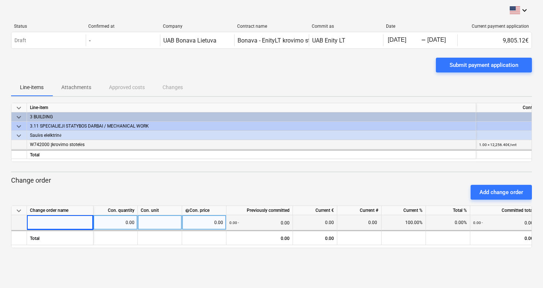  What do you see at coordinates (448, 223) in the screenshot?
I see `div: 0.00%` at bounding box center [448, 223].